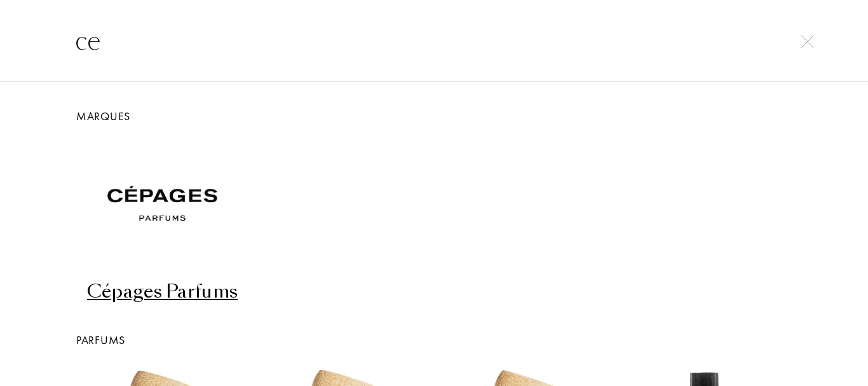 The image size is (868, 386). What do you see at coordinates (162, 291) in the screenshot?
I see `div: Cépages Parfums` at bounding box center [162, 291].